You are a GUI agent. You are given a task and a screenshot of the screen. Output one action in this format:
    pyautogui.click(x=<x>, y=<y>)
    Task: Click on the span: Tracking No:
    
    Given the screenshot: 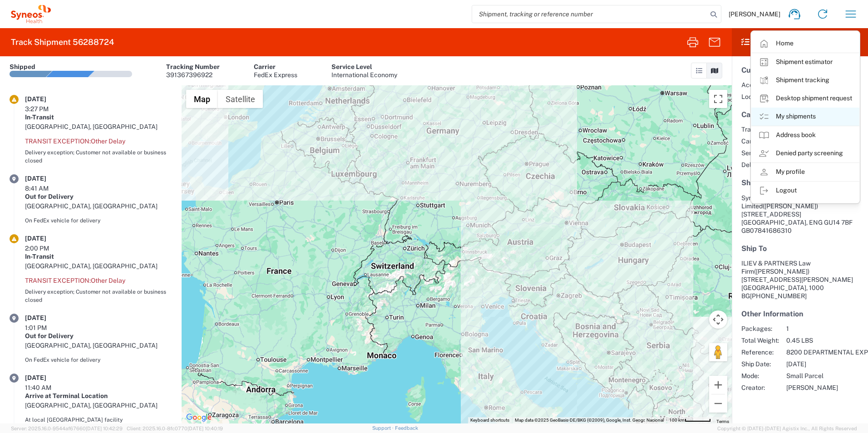 What is the action you would take?
    pyautogui.click(x=761, y=130)
    